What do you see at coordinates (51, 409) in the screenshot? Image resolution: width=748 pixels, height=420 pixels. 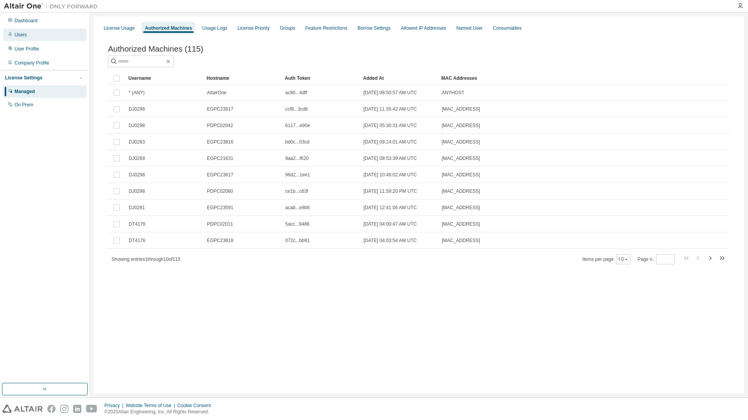 I see `img: facebook.svg` at bounding box center [51, 409].